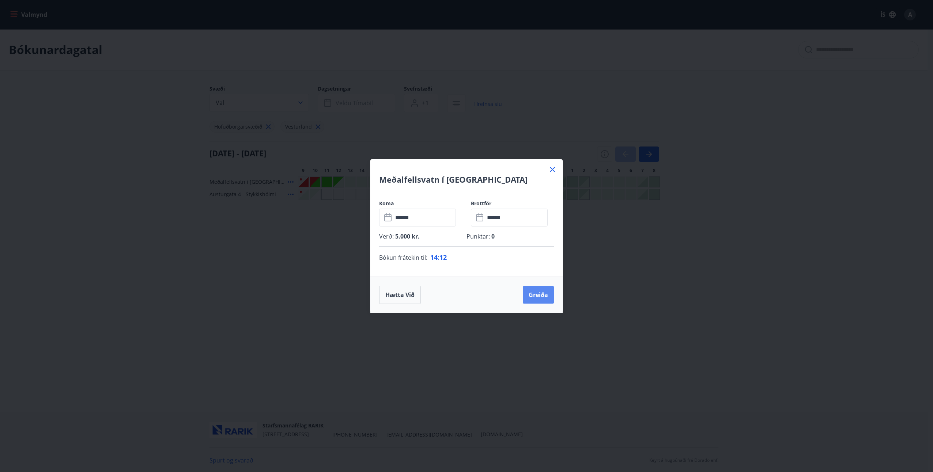 Image resolution: width=933 pixels, height=472 pixels. What do you see at coordinates (538, 295) in the screenshot?
I see `button: Greiða` at bounding box center [538, 295].